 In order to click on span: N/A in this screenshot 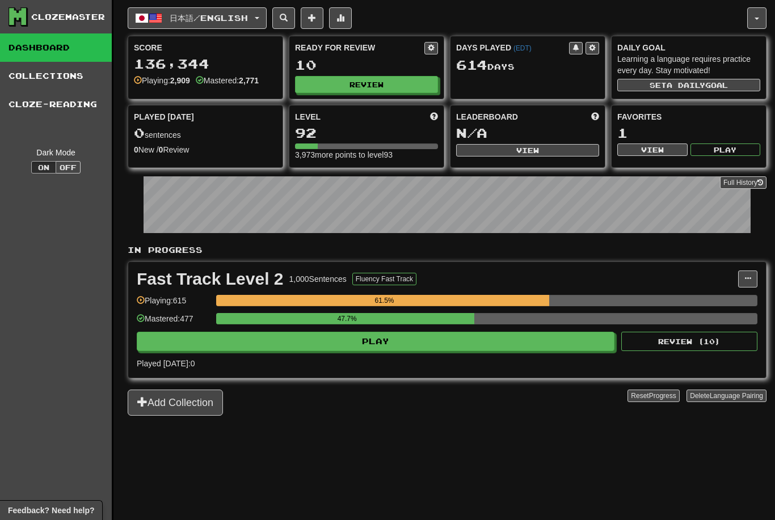, I will do `click(472, 133)`.